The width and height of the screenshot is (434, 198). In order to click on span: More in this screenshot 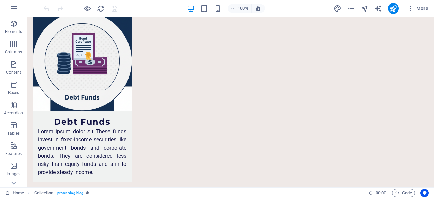, I will do `click(418, 8)`.